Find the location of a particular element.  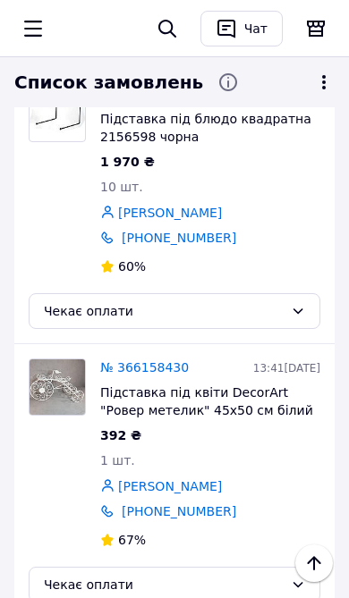

span: 10 шт. is located at coordinates (122, 187).